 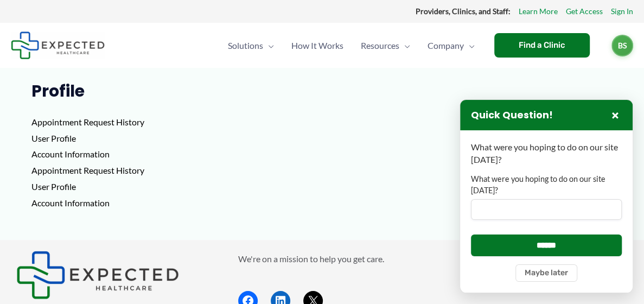 I want to click on a: Sign In, so click(x=622, y=11).